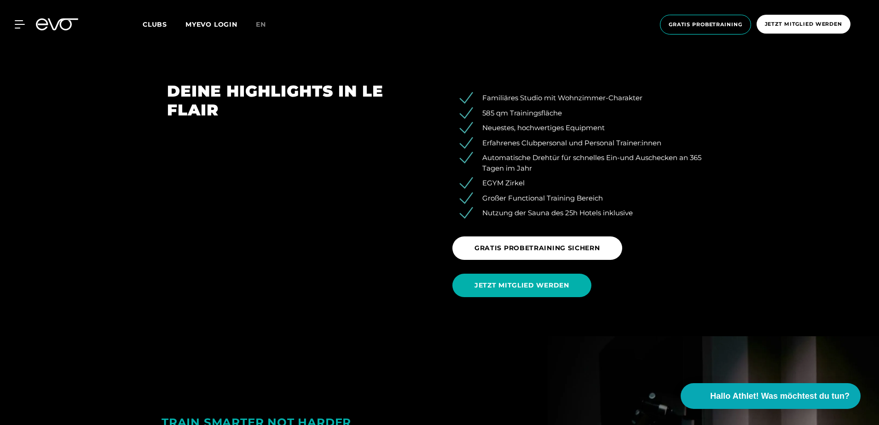 This screenshot has width=879, height=425. What do you see at coordinates (589, 143) in the screenshot?
I see `li: Erfahrenes Clubpersonal und Personal Trainer:innen` at bounding box center [589, 143].